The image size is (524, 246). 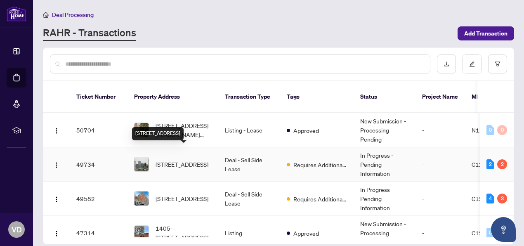 I want to click on img: logo, so click(x=16, y=14).